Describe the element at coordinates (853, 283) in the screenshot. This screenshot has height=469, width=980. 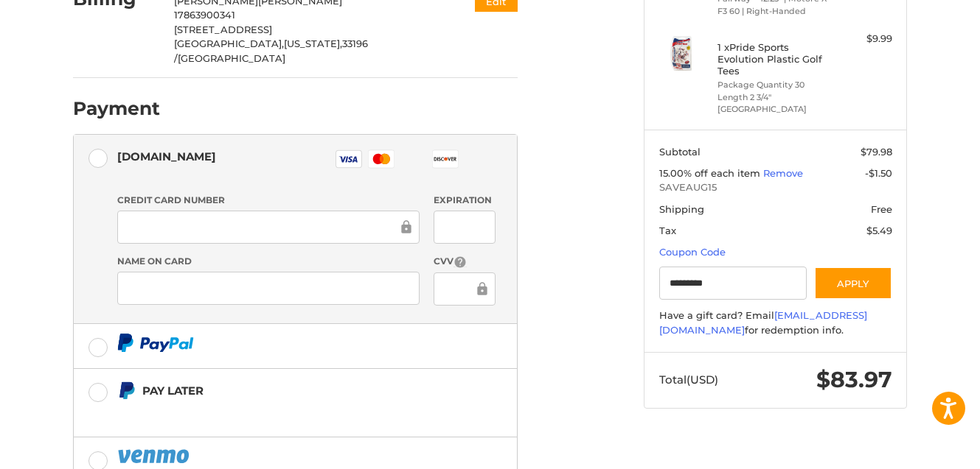
I see `button: Apply` at that location.